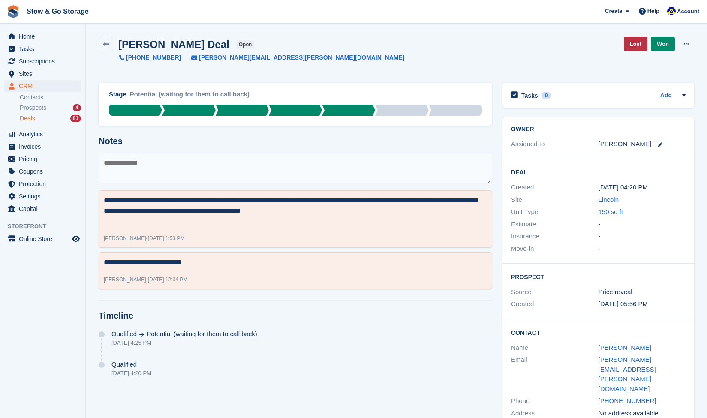 The width and height of the screenshot is (707, 418). What do you see at coordinates (45, 74) in the screenshot?
I see `span: Sites` at bounding box center [45, 74].